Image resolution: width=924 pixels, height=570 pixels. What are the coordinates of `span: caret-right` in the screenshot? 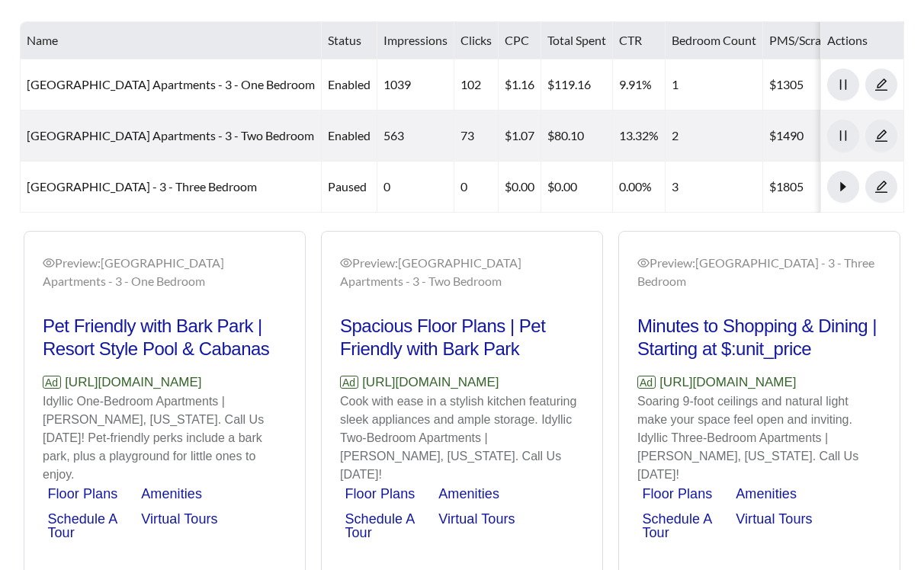 It's located at (843, 187).